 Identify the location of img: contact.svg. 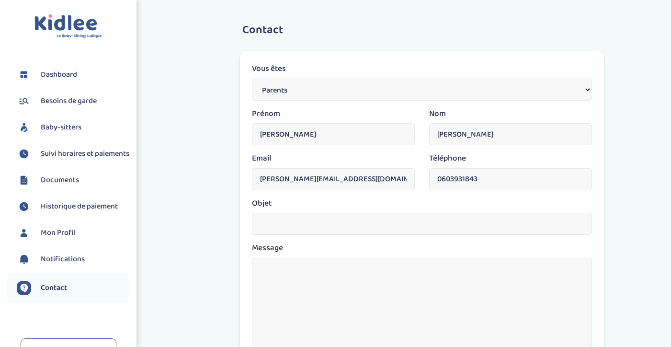
(24, 288).